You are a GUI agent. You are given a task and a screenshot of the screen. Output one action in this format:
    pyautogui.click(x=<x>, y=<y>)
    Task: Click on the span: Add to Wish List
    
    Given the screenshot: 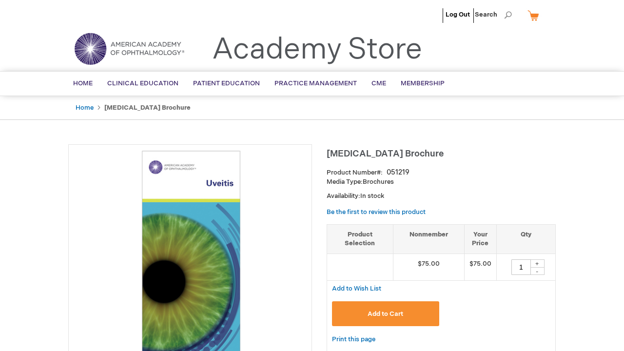 What is the action you would take?
    pyautogui.click(x=356, y=289)
    